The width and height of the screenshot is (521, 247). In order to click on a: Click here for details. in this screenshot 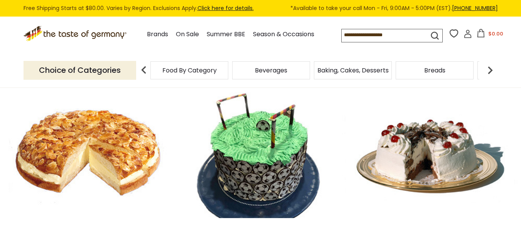, I will do `click(225, 8)`.